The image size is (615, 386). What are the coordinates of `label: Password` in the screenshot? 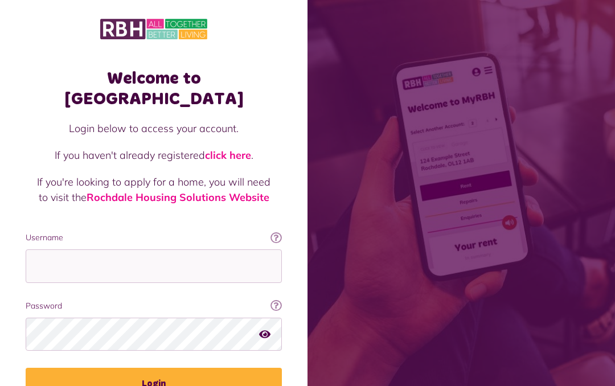 It's located at (154, 306).